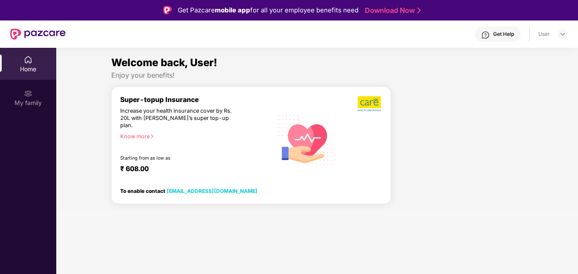 The width and height of the screenshot is (578, 274). Describe the element at coordinates (370, 104) in the screenshot. I see `img: b5dec4f62d2307b9de63beb79f102df3.png` at that location.